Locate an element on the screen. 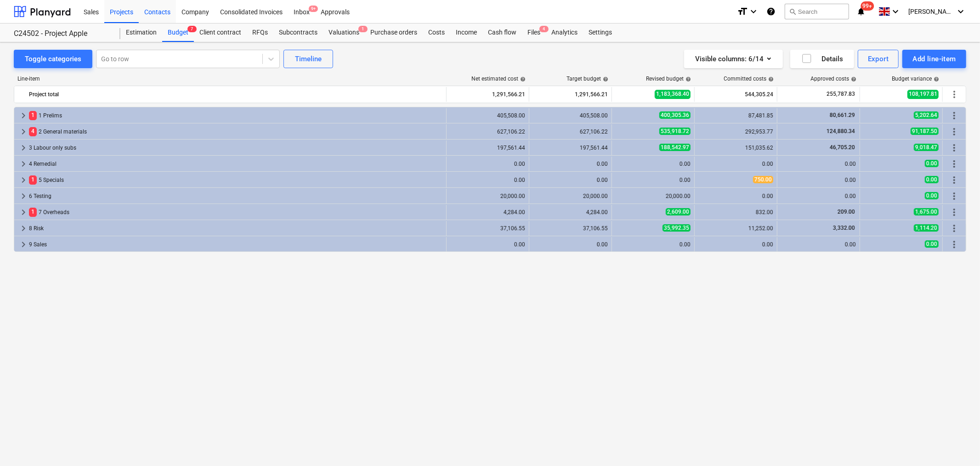 The width and height of the screenshot is (980, 466). div: 37,106.55 is located at coordinates (487, 228).